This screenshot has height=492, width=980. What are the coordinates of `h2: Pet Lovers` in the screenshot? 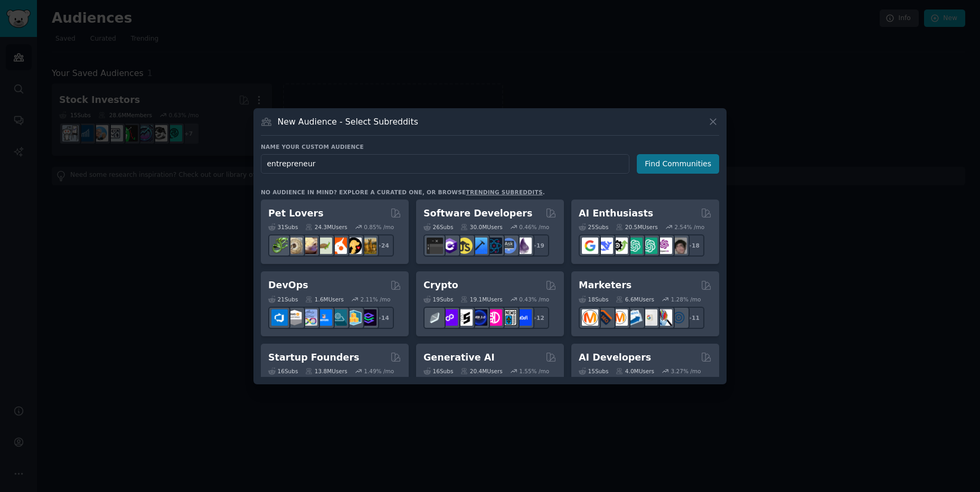 It's located at (295, 213).